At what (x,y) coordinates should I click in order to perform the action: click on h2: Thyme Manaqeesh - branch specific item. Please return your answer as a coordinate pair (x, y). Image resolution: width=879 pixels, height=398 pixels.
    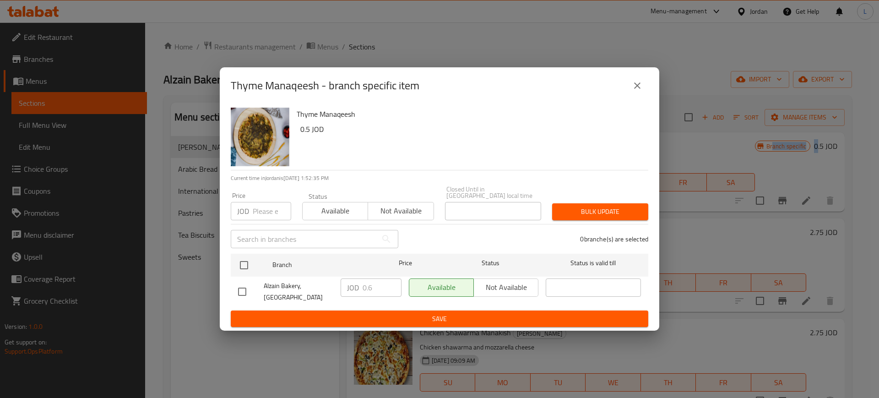
    Looking at the image, I should click on (325, 86).